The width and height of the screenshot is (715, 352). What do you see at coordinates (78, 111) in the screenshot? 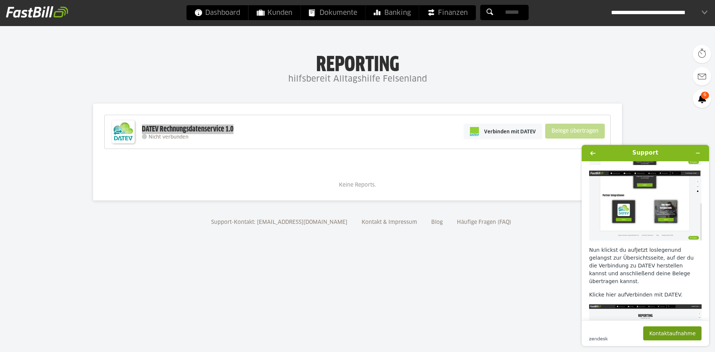
I see `em: Jetzt loslegen` at bounding box center [78, 111].